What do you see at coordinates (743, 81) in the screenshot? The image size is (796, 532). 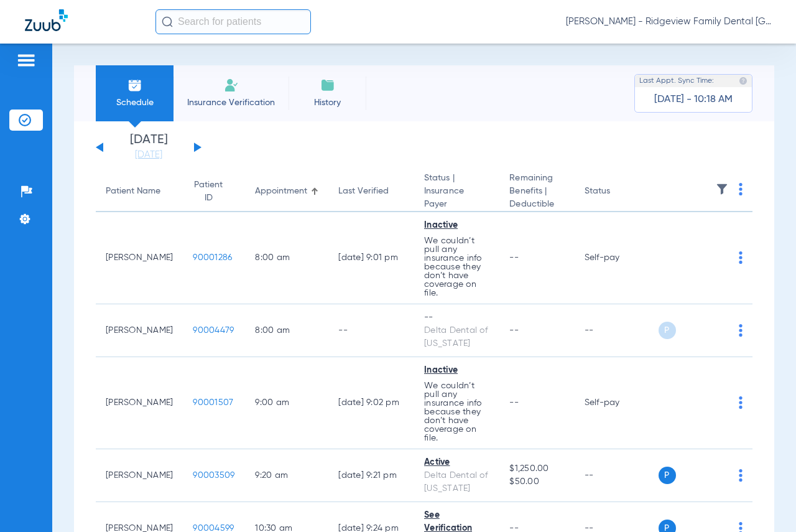 I see `img: last sync help info` at bounding box center [743, 81].